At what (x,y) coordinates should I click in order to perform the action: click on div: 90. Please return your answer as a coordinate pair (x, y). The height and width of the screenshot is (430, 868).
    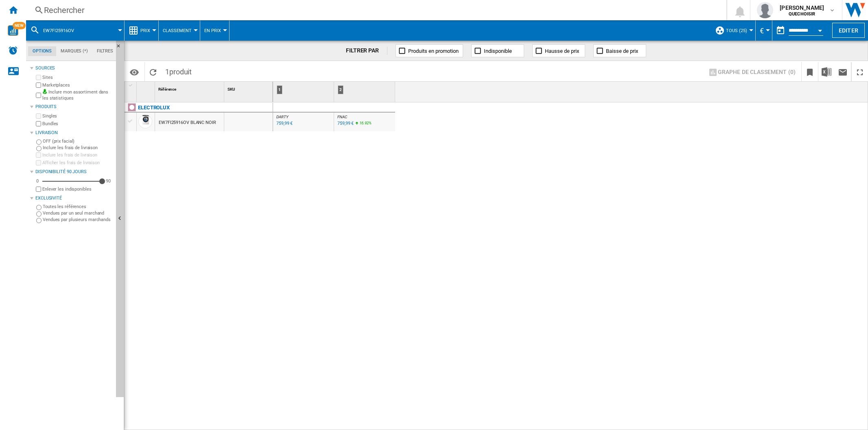
    Looking at the image, I should click on (108, 181).